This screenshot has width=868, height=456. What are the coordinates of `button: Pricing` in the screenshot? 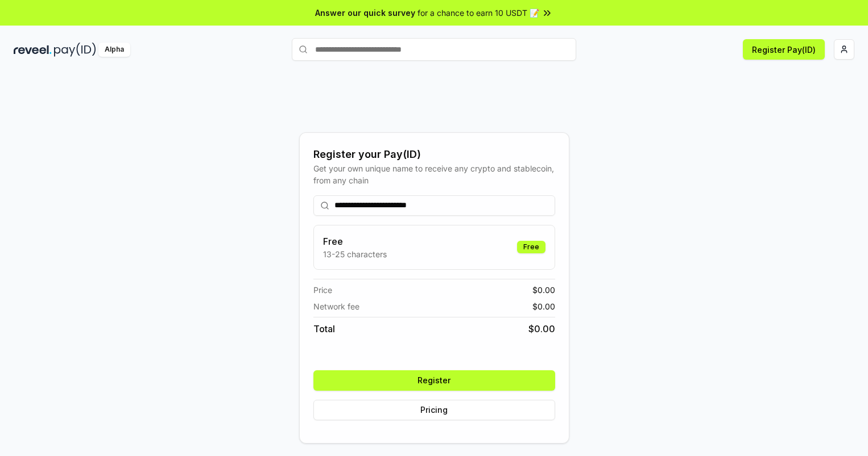 It's located at (434, 410).